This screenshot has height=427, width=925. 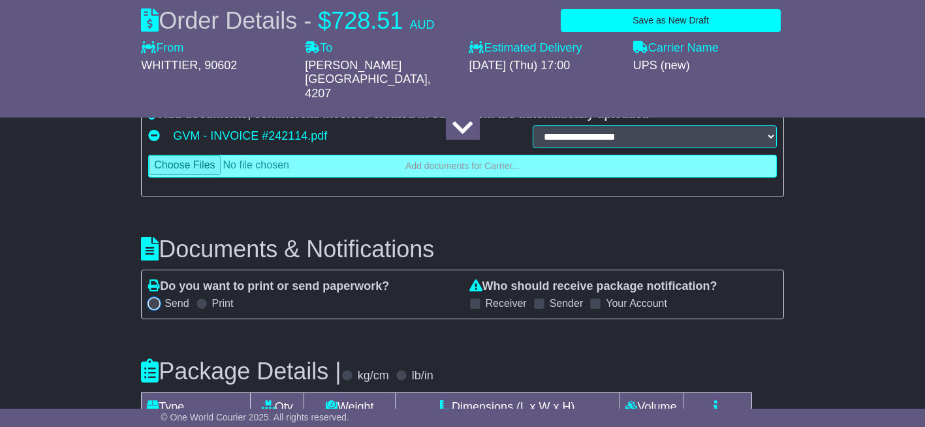 What do you see at coordinates (373, 376) in the screenshot?
I see `label: kg/cm` at bounding box center [373, 376].